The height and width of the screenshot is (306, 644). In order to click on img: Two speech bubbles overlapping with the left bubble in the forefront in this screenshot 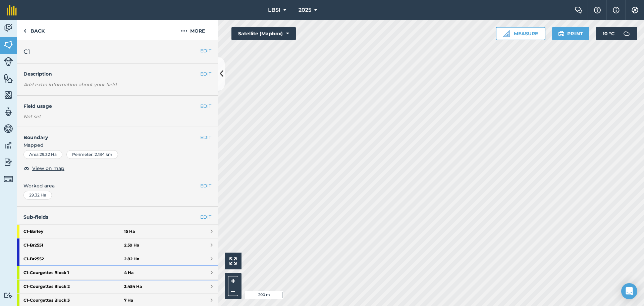, I will do `click(579, 10)`.